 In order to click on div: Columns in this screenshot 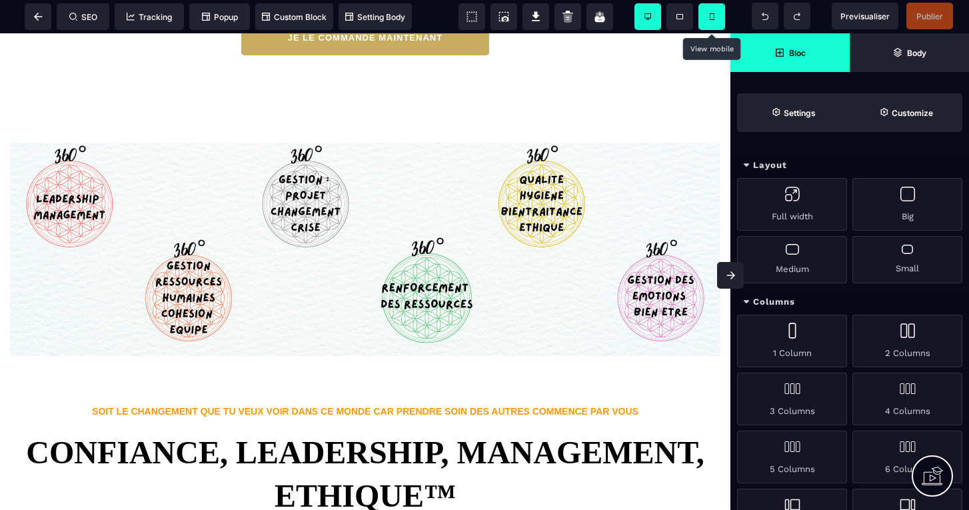, I will do `click(850, 302)`.